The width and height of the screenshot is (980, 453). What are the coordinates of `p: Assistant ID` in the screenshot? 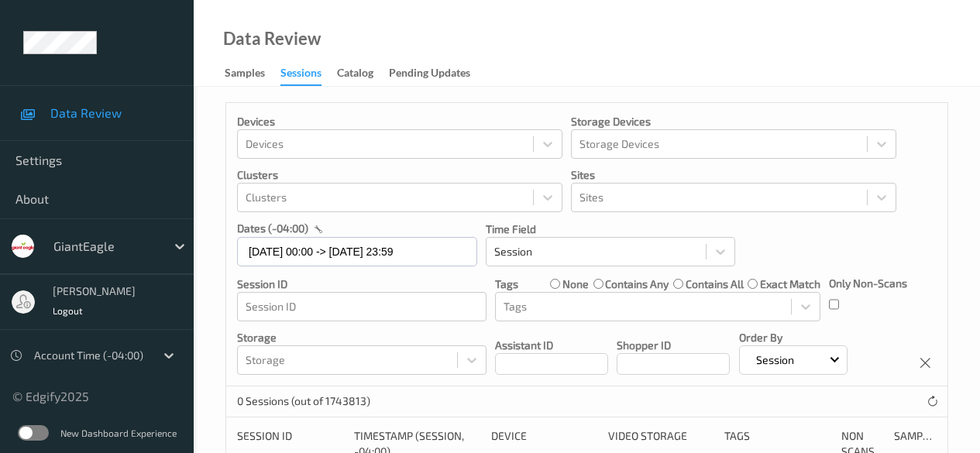 It's located at (552, 345).